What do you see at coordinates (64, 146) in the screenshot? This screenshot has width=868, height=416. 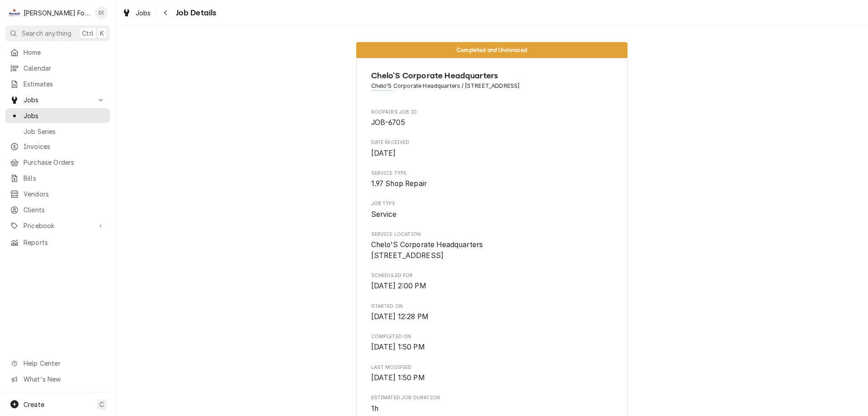 I see `span: Invoices` at bounding box center [64, 146].